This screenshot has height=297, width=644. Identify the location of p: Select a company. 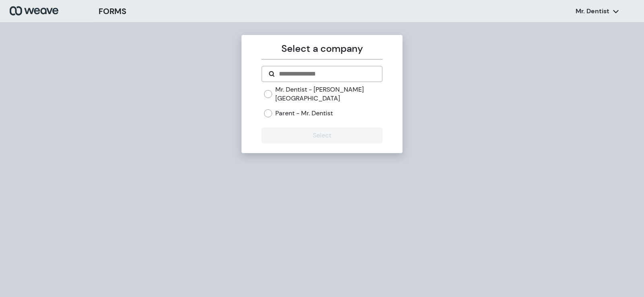
(322, 49).